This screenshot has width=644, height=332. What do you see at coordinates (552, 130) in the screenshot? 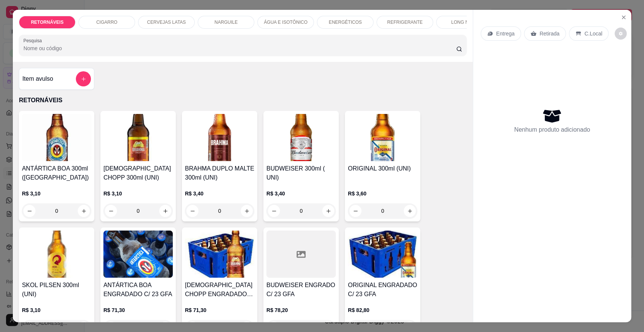
I see `p: Nenhum produto adicionado` at bounding box center [552, 130].